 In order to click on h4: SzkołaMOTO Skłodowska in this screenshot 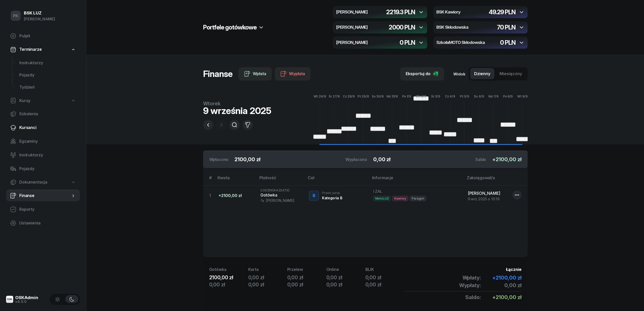, I will do `click(461, 42)`.